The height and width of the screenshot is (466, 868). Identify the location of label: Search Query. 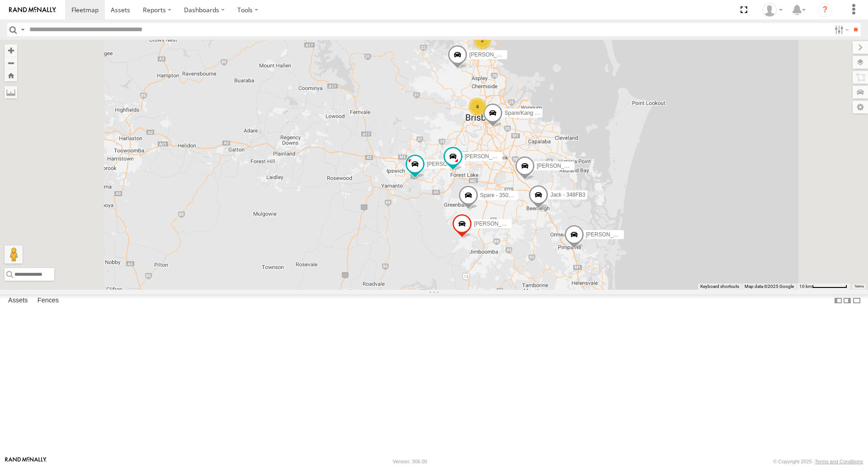
(23, 29).